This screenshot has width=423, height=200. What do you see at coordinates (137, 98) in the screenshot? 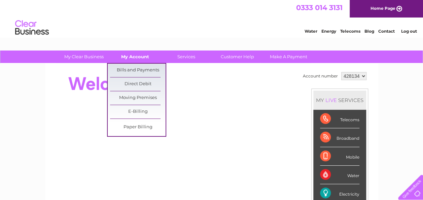
I see `a: Moving Premises` at bounding box center [137, 98].